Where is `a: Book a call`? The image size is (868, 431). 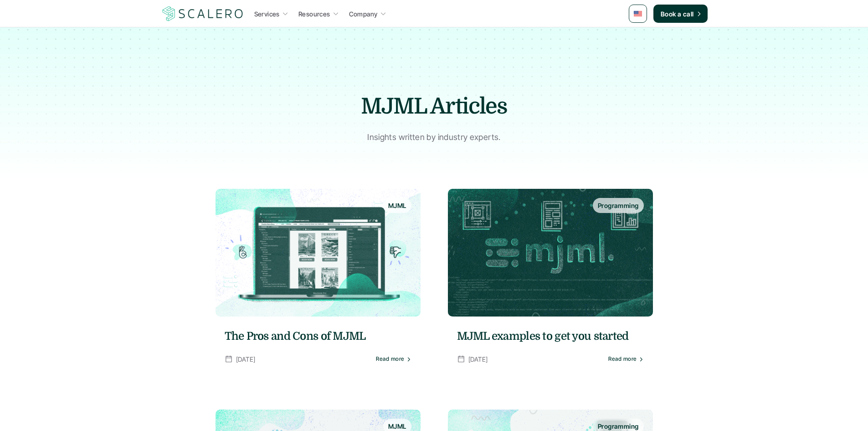 a: Book a call is located at coordinates (680, 14).